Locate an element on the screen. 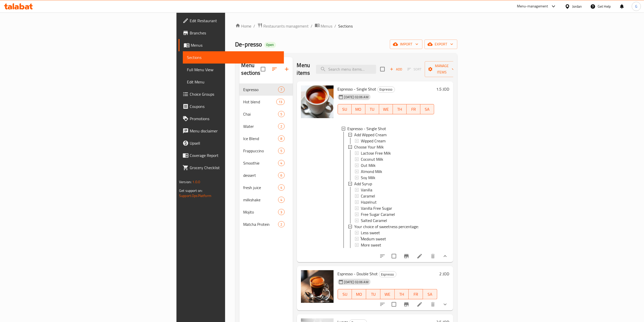 Image resolution: width=644 pixels, height=322 pixels. div: Water is located at coordinates (261, 126).